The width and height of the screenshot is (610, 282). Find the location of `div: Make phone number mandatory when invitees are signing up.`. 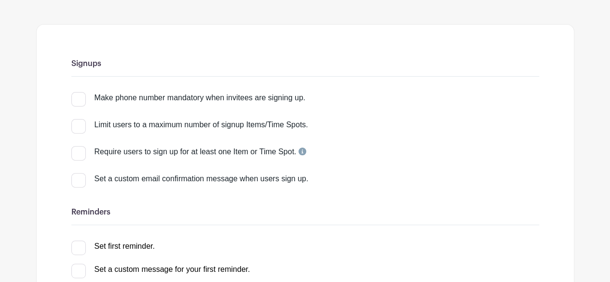

div: Make phone number mandatory when invitees are signing up. is located at coordinates (200, 98).